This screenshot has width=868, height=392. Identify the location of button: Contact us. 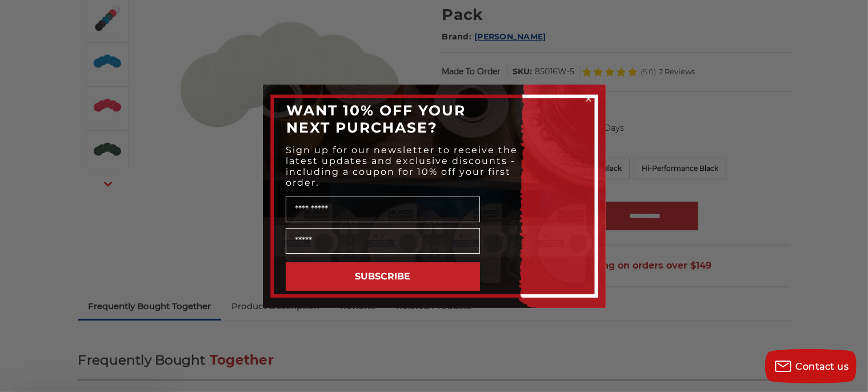
(811, 366).